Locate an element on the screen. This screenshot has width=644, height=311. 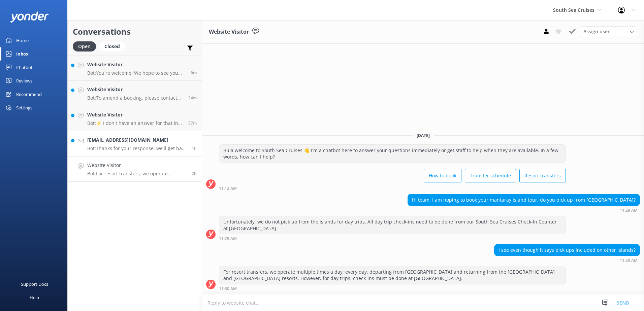
p: Bot: You're welcome! We hope to see you soon! is located at coordinates (136, 73).